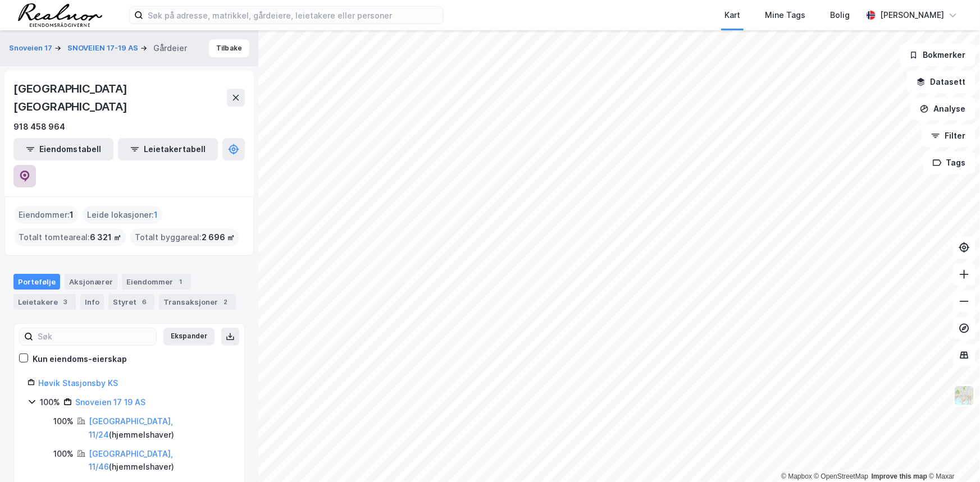 The width and height of the screenshot is (980, 482). What do you see at coordinates (39, 127) in the screenshot?
I see `div: 918 458 964` at bounding box center [39, 127].